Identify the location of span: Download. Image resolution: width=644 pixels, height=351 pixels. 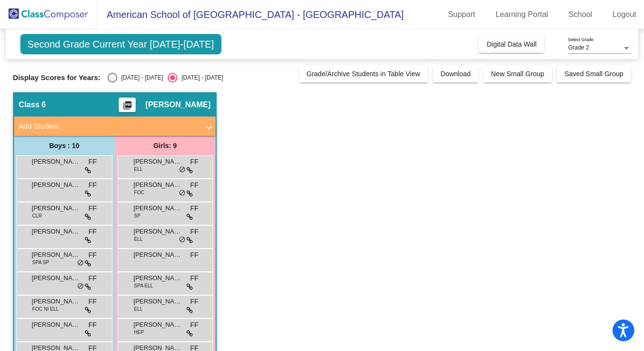
(456, 74).